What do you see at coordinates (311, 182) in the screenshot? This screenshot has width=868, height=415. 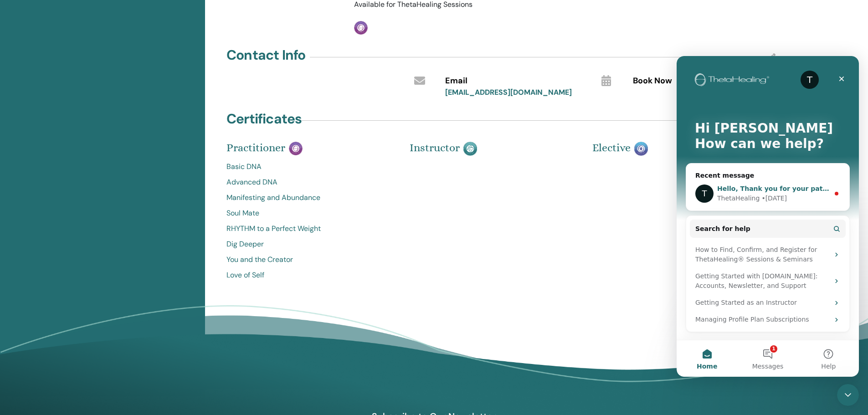 I see `a: Advanced DNA` at bounding box center [311, 182].